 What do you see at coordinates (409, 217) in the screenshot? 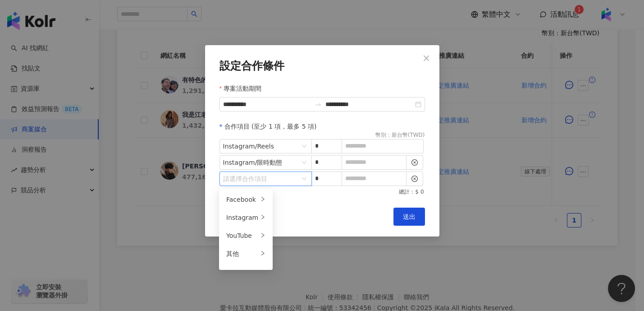
I see `button: 送出` at bounding box center [409, 217].